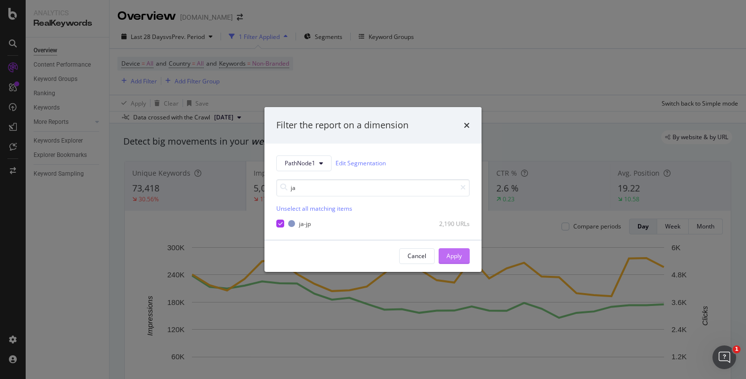  What do you see at coordinates (737, 349) in the screenshot?
I see `span: 1` at bounding box center [737, 349].